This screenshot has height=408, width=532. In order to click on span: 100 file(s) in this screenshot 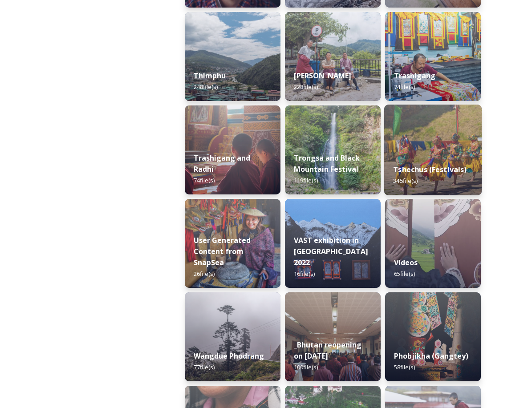, I will do `click(306, 367)`.